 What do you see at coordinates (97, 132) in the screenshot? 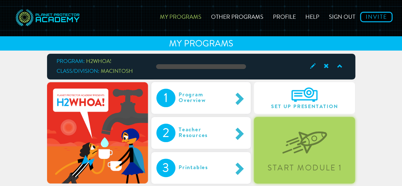
I see `img: h2whoa-2c81689cb1d200f7f297e1bfba69f72b.png` at bounding box center [97, 132].